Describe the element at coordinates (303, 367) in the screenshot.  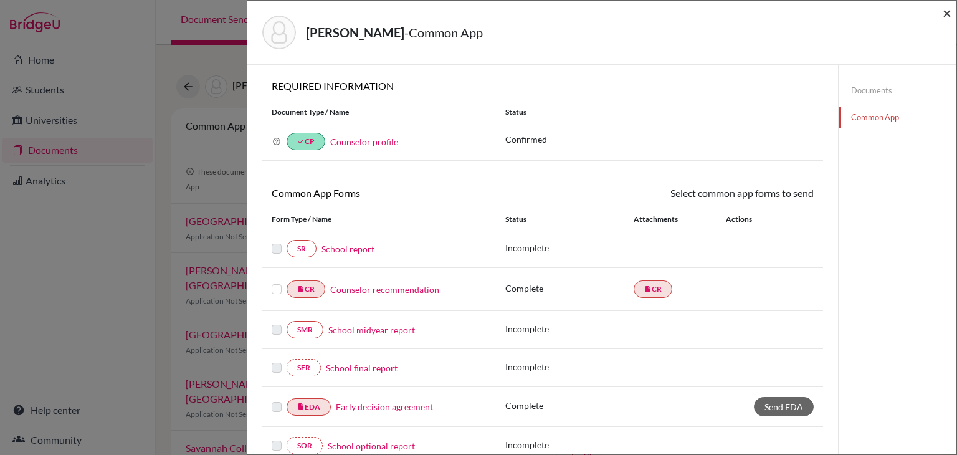
I see `a: SFR` at that location.